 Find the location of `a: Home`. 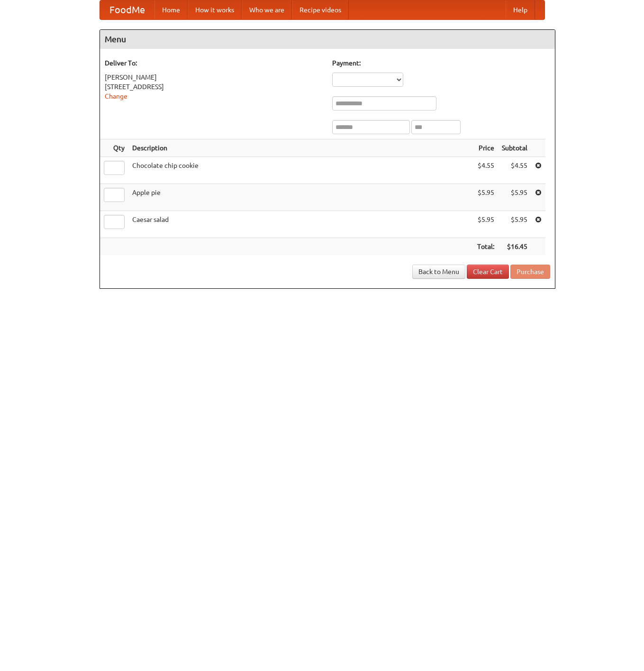

a: Home is located at coordinates (171, 10).